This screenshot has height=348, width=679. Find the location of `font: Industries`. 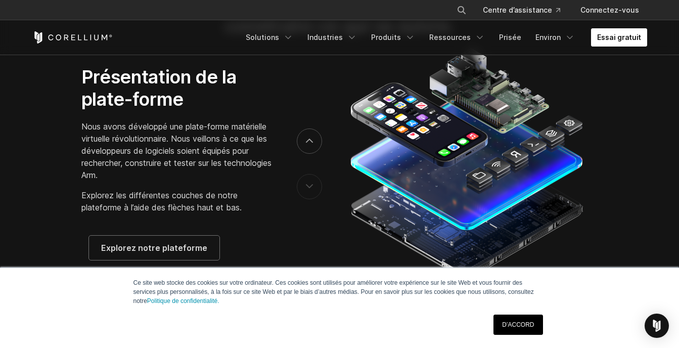

font: Industries is located at coordinates (325, 37).